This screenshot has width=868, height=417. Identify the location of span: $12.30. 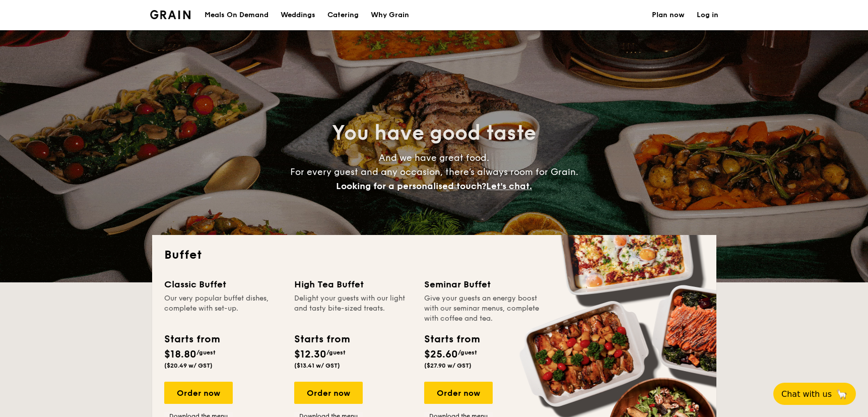
(310, 355).